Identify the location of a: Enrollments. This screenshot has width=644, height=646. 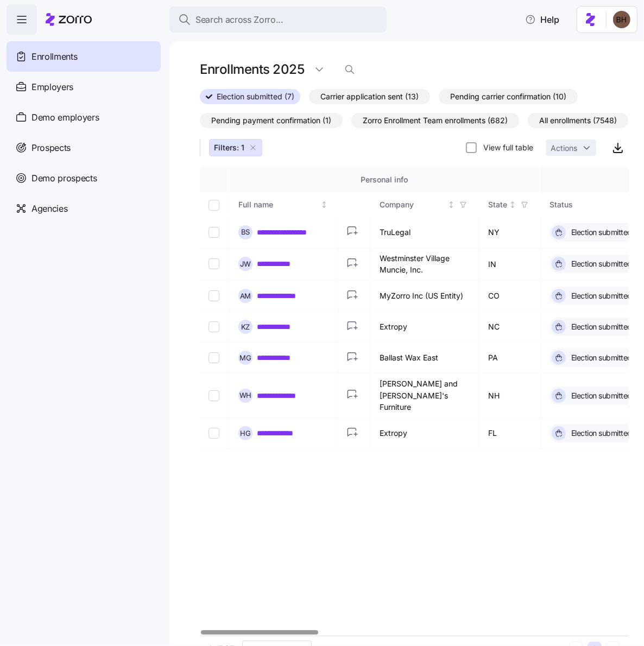
(83, 57).